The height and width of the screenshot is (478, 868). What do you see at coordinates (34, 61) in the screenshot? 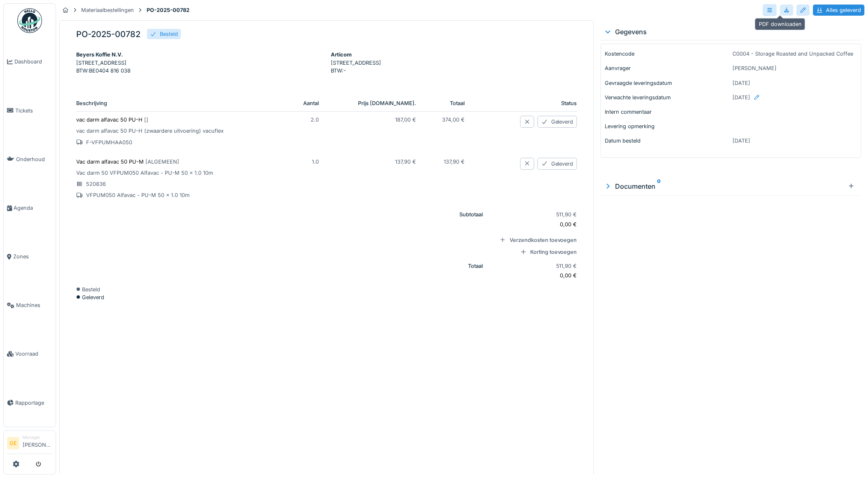
I see `span: Dashboard` at bounding box center [34, 61].